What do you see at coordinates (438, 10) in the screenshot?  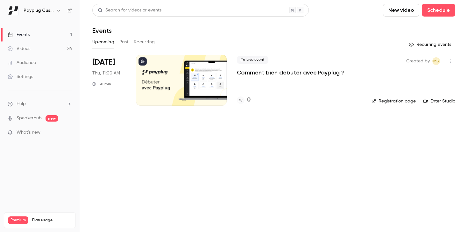 I see `button: Schedule` at bounding box center [438, 10].